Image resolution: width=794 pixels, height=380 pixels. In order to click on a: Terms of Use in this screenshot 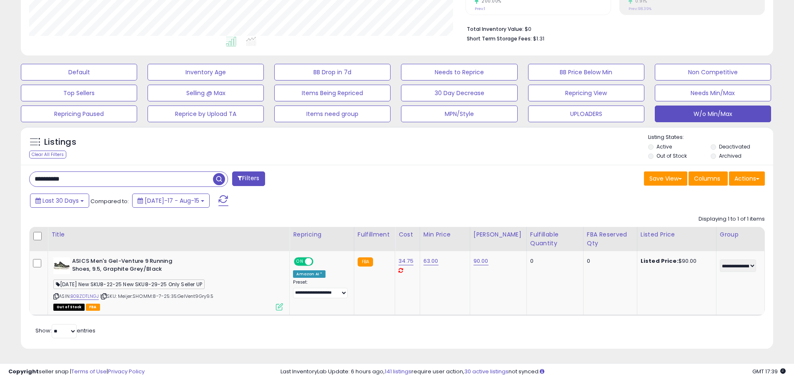, I will do `click(89, 371)`.